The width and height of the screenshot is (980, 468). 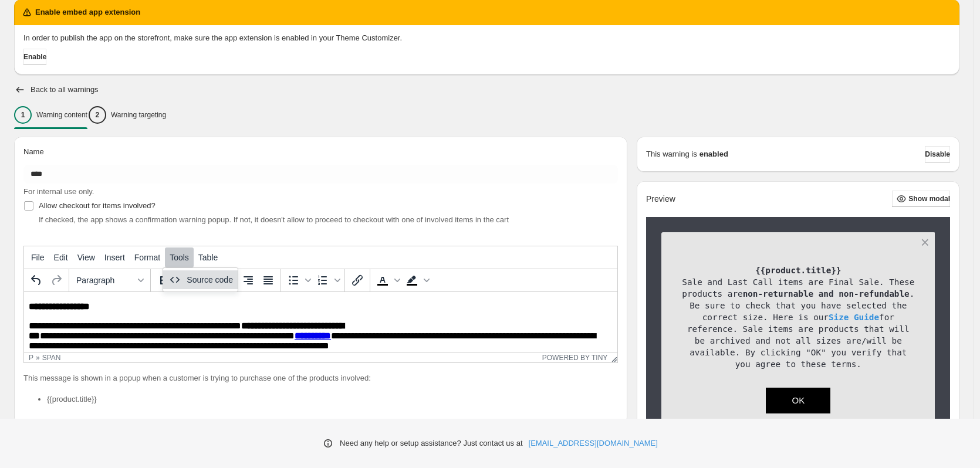 I want to click on button: Undo, so click(x=36, y=280).